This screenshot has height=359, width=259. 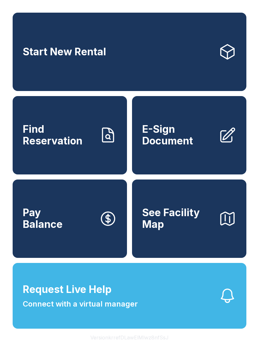 What do you see at coordinates (130, 338) in the screenshot?
I see `button: VersionkrrefDLawElMlwz8nfSsJ` at bounding box center [130, 338].